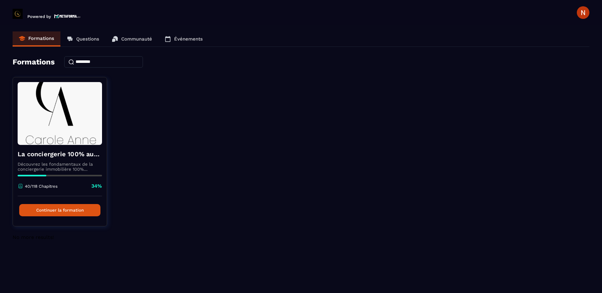 Image resolution: width=602 pixels, height=293 pixels. I want to click on h4: La conciergerie 100% automatisée, so click(60, 154).